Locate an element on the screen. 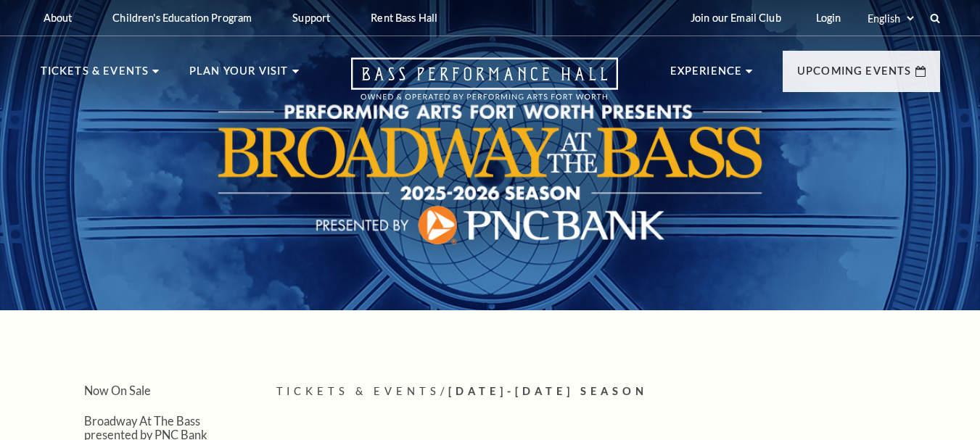  select: Select: is located at coordinates (890, 18).